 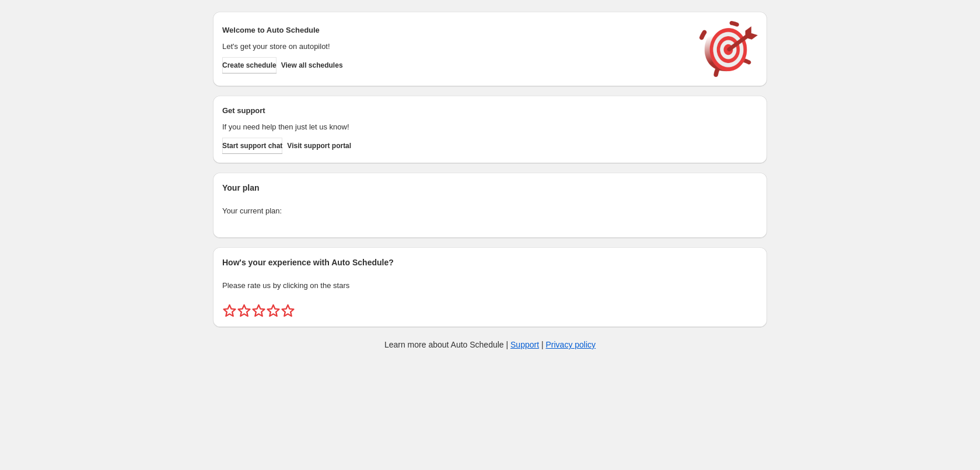 What do you see at coordinates (249, 65) in the screenshot?
I see `button: Create schedule` at bounding box center [249, 65].